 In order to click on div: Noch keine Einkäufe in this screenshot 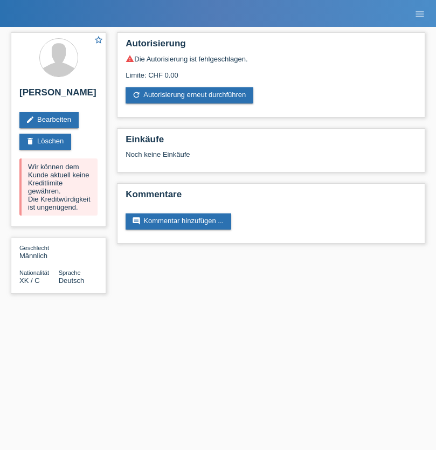, I will do `click(271, 158)`.